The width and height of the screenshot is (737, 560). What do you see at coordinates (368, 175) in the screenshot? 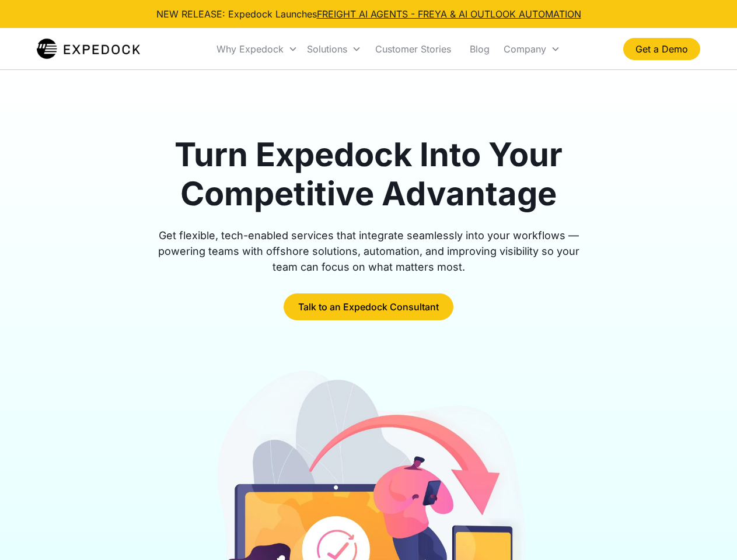
I see `h1: Turn Expedock Into Your Competitive Advantage` at bounding box center [368, 175].